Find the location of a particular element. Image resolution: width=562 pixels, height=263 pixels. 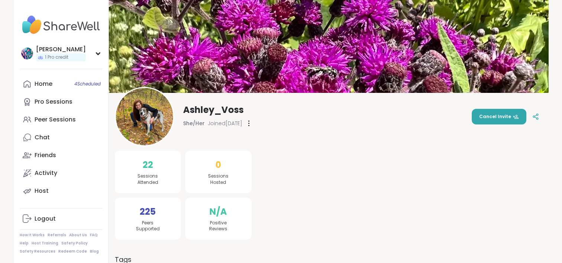

span: 0 is located at coordinates (218, 165).